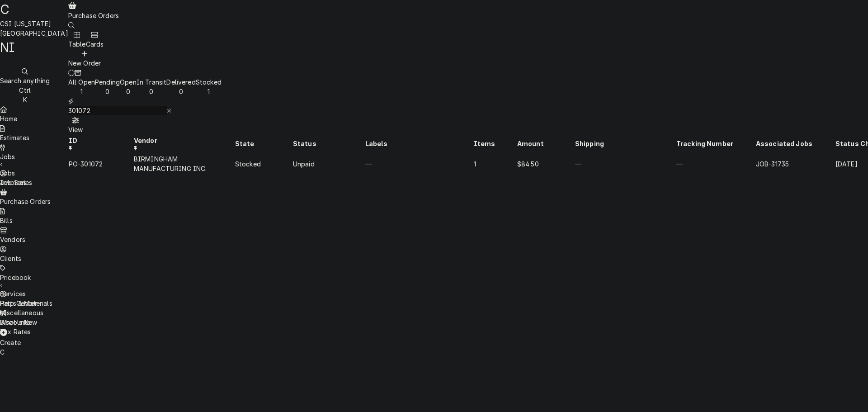 The height and width of the screenshot is (412, 868). What do you see at coordinates (85, 58) in the screenshot?
I see `button: New Order` at bounding box center [85, 58].